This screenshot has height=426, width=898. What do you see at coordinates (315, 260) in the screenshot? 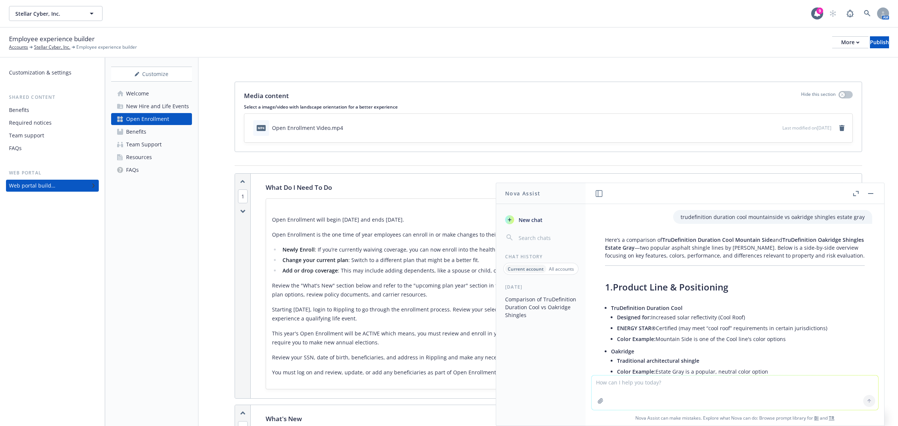
I see `strong: Change your current plan` at bounding box center [315, 260].